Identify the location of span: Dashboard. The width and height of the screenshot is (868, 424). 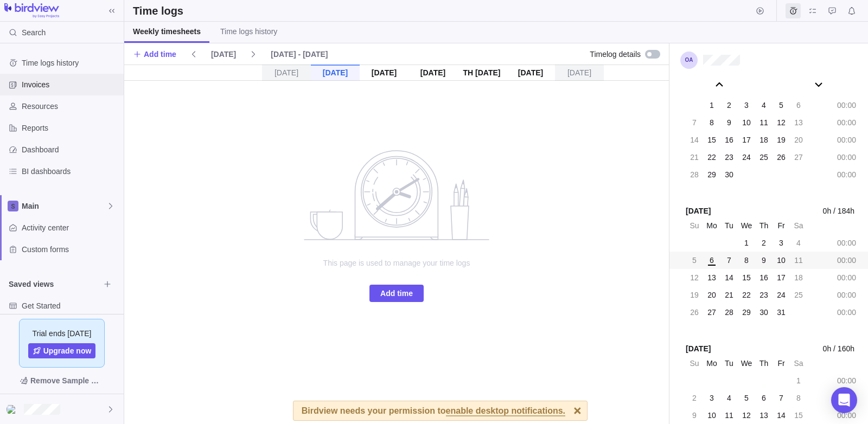
(70, 150).